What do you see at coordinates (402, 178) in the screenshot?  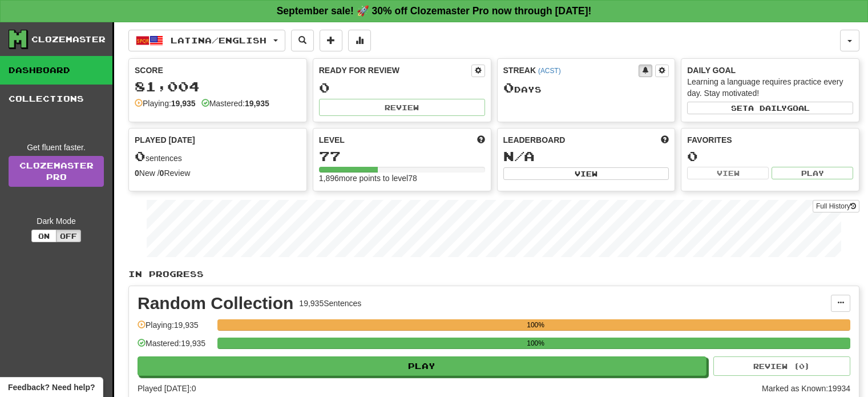 I see `div: 1,896 more points to level 78` at bounding box center [402, 178].